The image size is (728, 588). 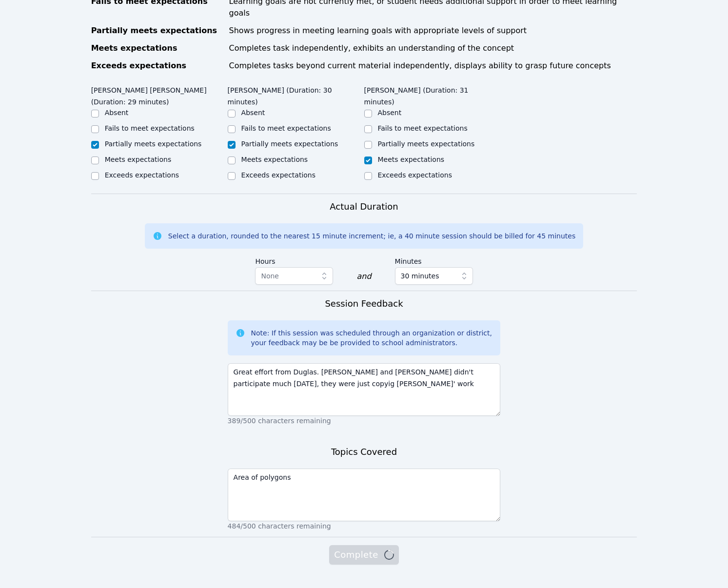 What do you see at coordinates (434, 276) in the screenshot?
I see `button: 30 minutes` at bounding box center [434, 276].